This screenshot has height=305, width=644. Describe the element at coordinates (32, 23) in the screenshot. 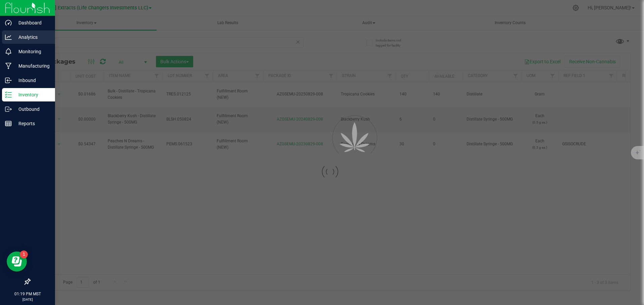

I see `p: Dashboard` at that location.